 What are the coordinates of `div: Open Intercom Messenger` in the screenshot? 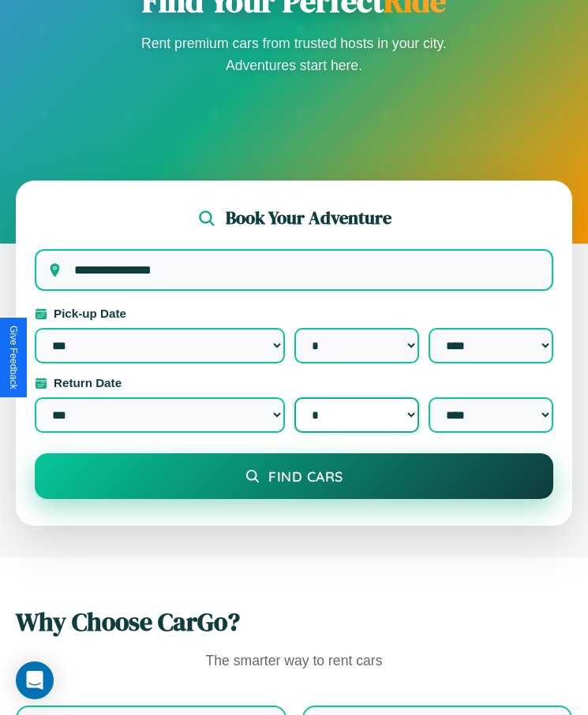 It's located at (35, 680).